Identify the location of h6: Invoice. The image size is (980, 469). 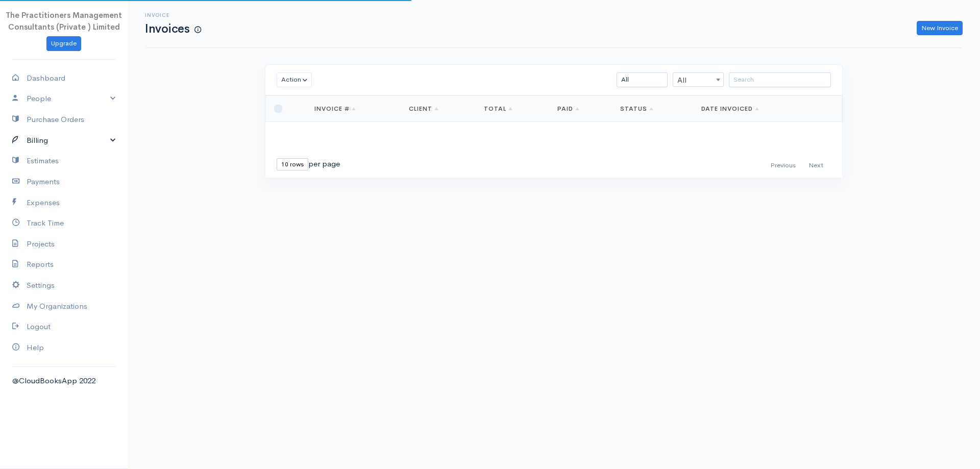
(173, 15).